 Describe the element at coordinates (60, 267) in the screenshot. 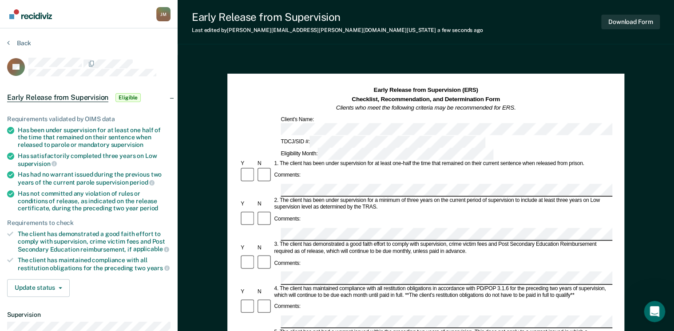

I see `button: Start recording` at that location.